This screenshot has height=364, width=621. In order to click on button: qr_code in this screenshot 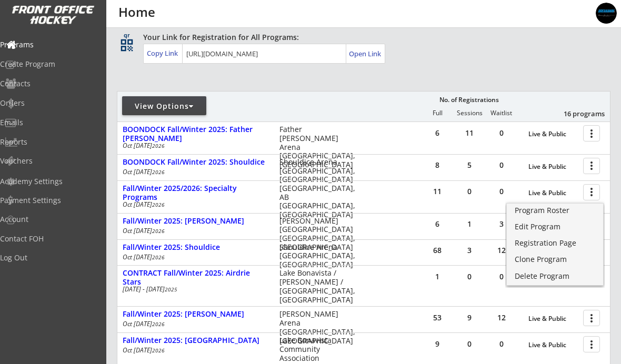, I will do `click(127, 45)`.